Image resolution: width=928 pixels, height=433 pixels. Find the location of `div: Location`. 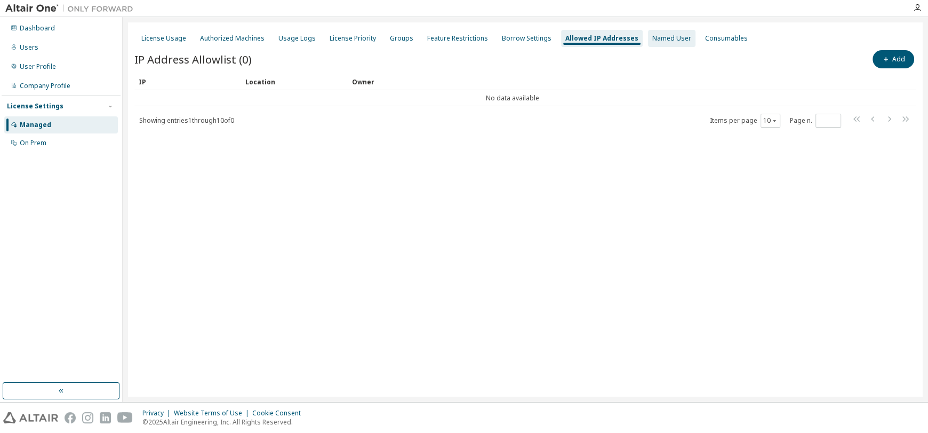

div: Location is located at coordinates (294, 82).